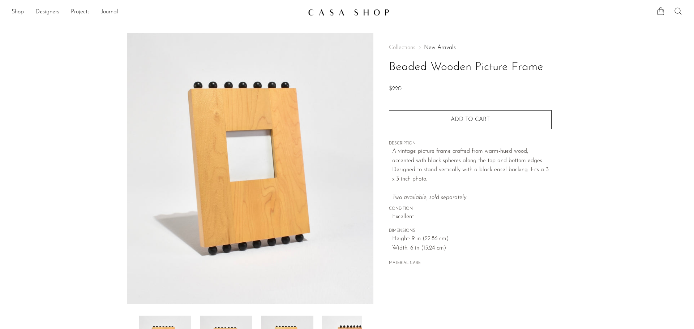  Describe the element at coordinates (402, 48) in the screenshot. I see `span: Collections` at that location.